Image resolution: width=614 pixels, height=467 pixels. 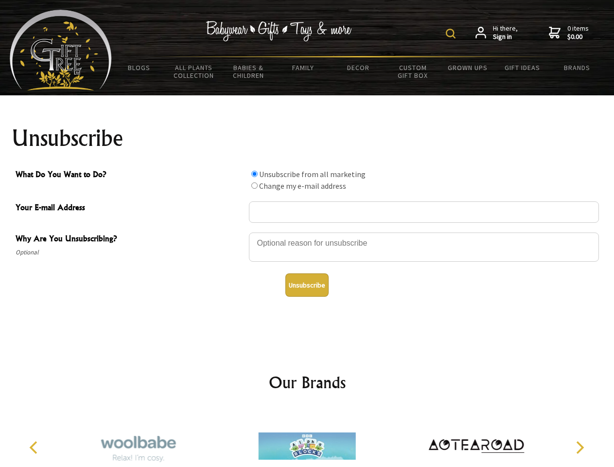 I want to click on a: Gift Ideas, so click(x=522, y=68).